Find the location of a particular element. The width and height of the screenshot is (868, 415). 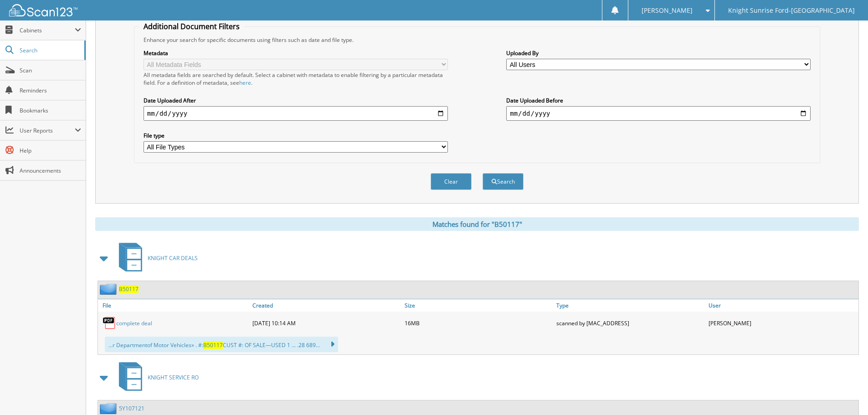

a: User is located at coordinates (782, 305).